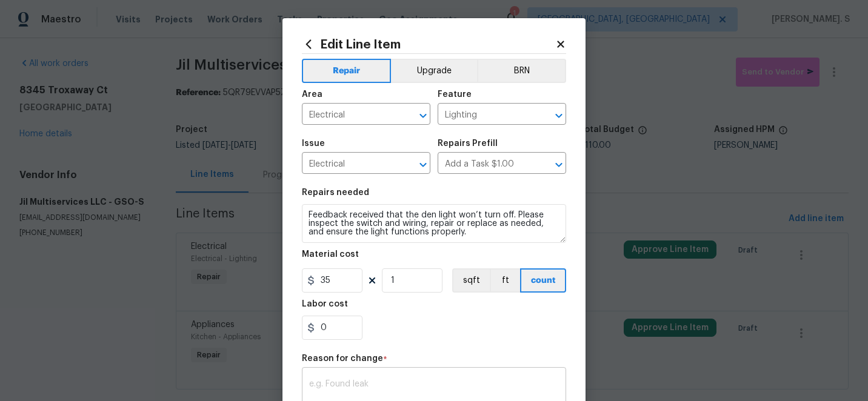  I want to click on button: Repair, so click(346, 71).